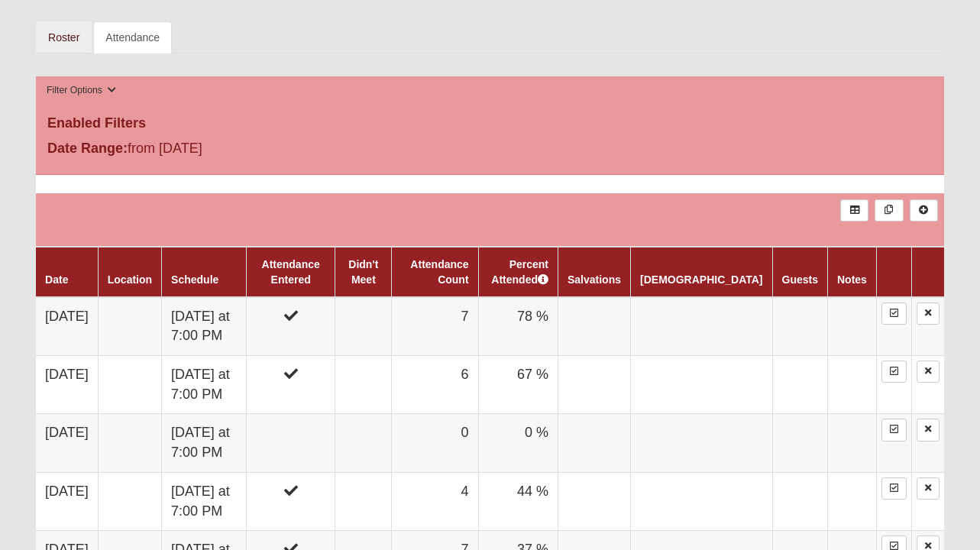 The image size is (980, 550). What do you see at coordinates (518, 443) in the screenshot?
I see `td: 0 %` at bounding box center [518, 443].